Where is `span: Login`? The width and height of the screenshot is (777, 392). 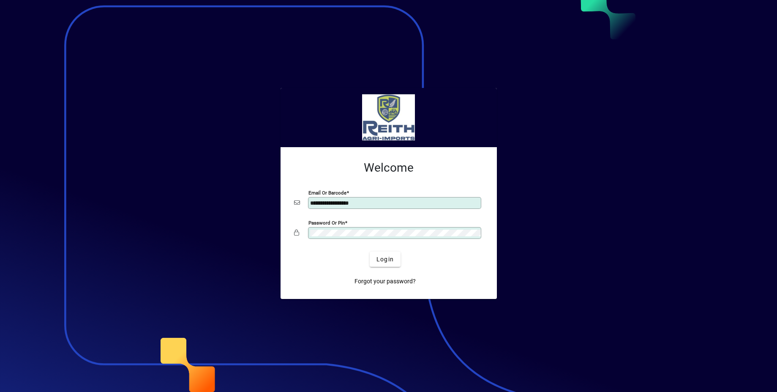 span: Login is located at coordinates (385, 259).